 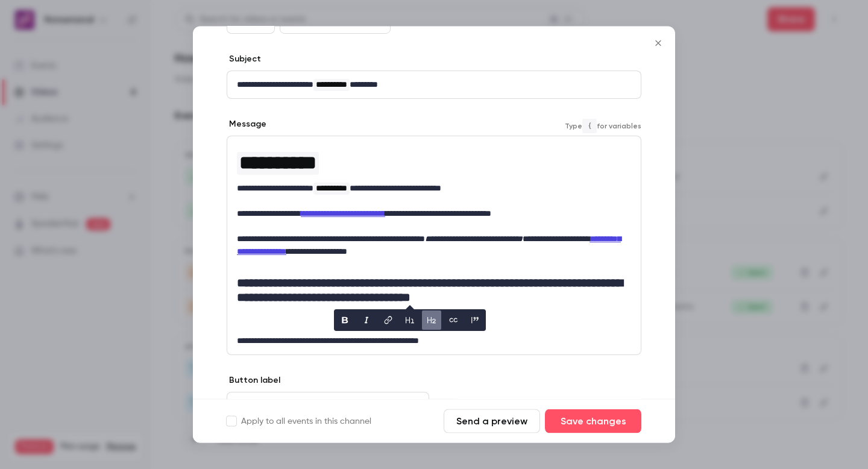 What do you see at coordinates (475, 321) in the screenshot?
I see `button: blockquote` at bounding box center [475, 321].